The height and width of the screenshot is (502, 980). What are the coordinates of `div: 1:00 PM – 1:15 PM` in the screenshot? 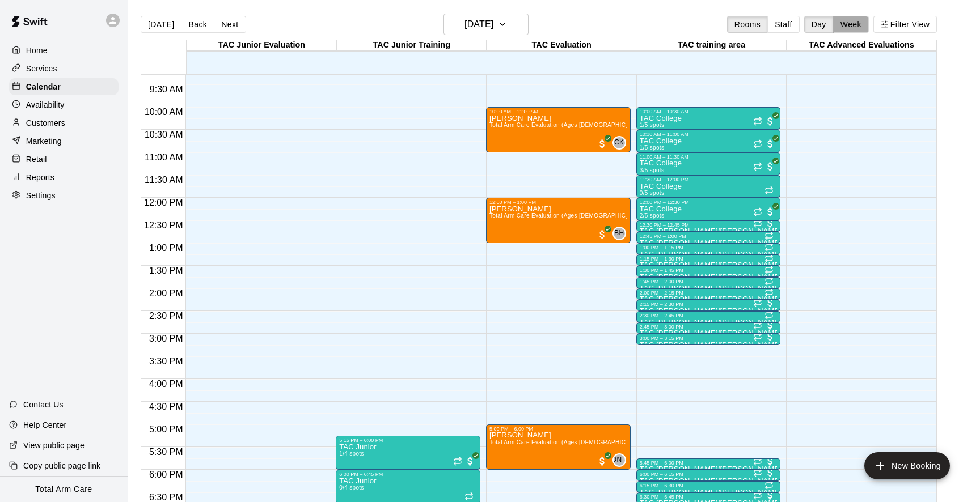 It's located at (708, 248).